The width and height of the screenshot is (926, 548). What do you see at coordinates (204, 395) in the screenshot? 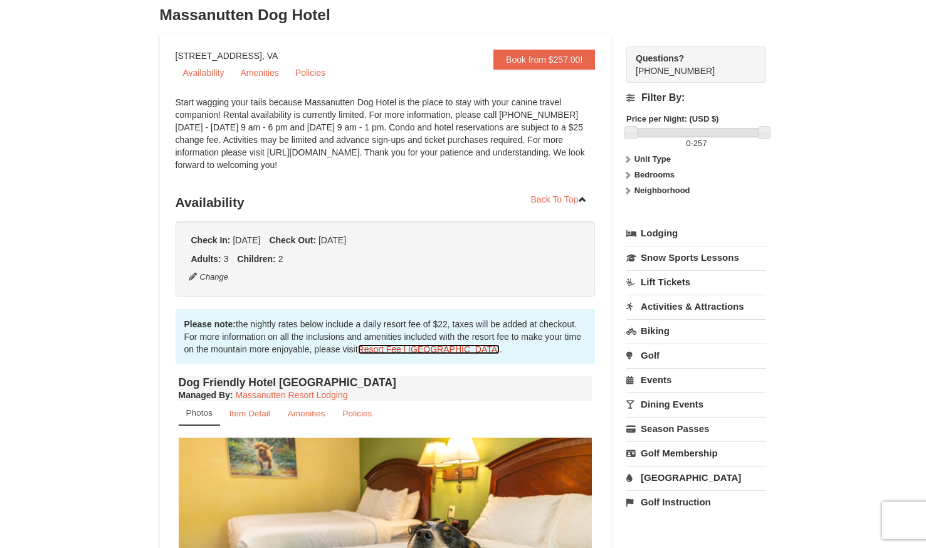
I see `span: Managed By` at bounding box center [204, 395].